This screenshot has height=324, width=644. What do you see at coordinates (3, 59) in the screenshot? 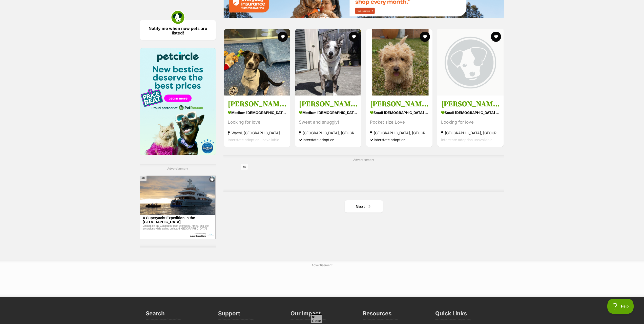
I see `img: insync` at bounding box center [3, 59].